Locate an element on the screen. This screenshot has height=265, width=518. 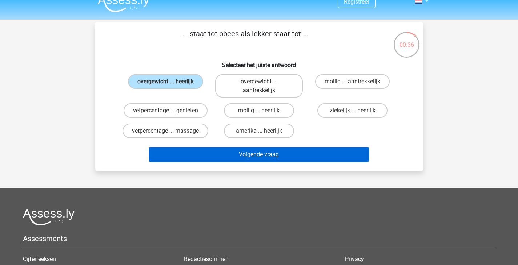
p: ... staat tot obees als lekker staat tot ... is located at coordinates (245, 39).